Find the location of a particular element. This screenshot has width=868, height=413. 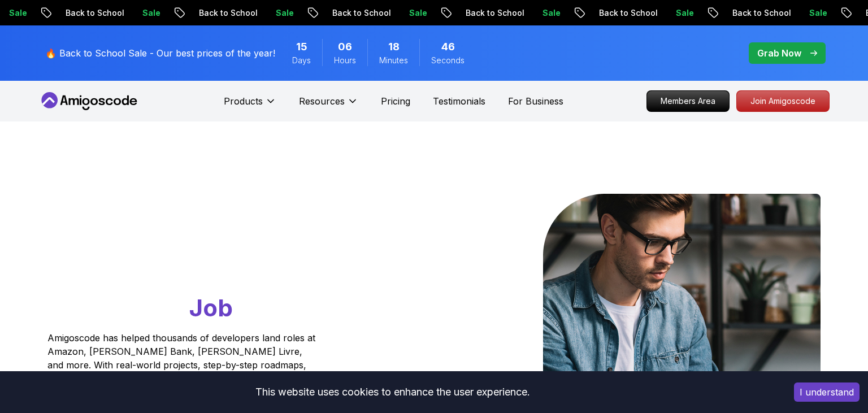

button: Accept cookies is located at coordinates (826, 392).